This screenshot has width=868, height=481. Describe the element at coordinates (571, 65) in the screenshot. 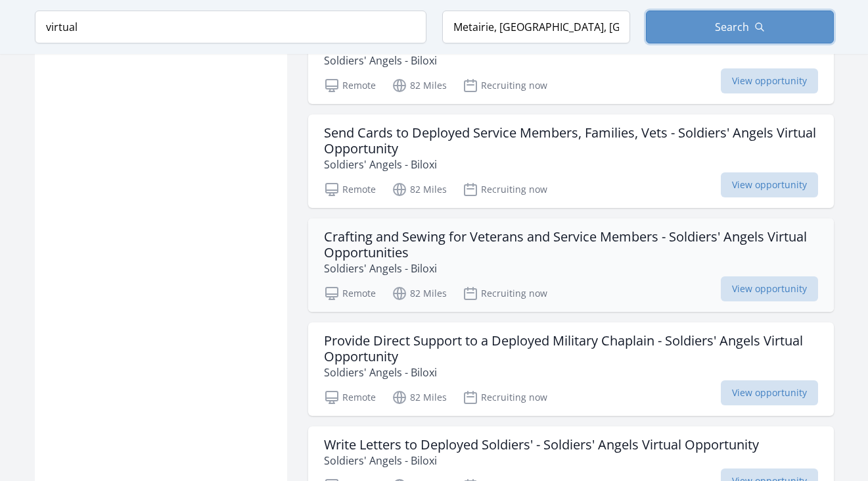

I see `a: Support Deployed Service Members - Soldiers' Angels Virtual Opportunity Soldiers' Angels - Biloxi...` at that location.